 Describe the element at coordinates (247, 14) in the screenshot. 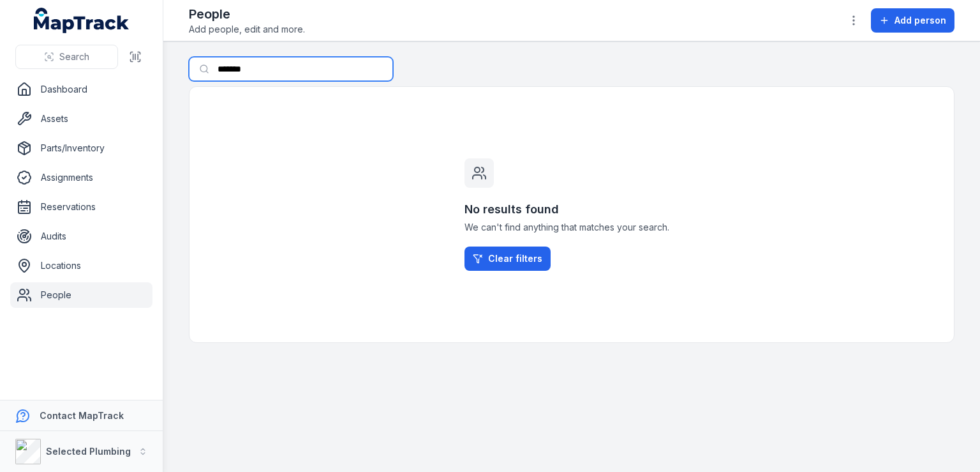

I see `h2: People` at that location.